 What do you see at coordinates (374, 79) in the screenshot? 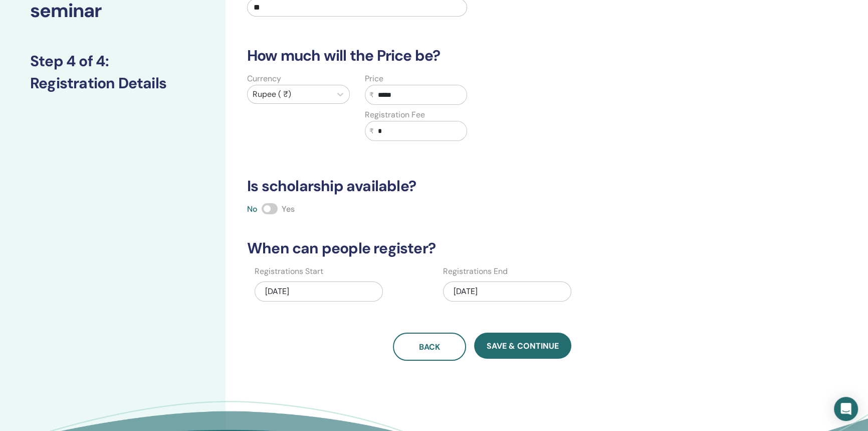
I see `label: Price` at bounding box center [374, 79].